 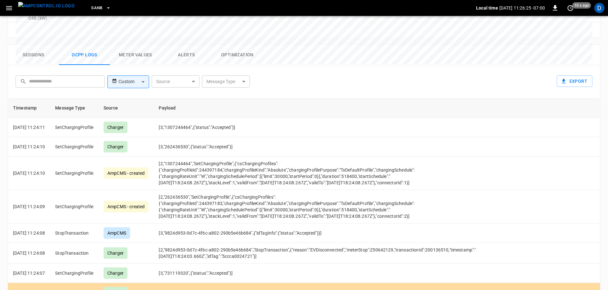 I want to click on th: Payload, so click(x=322, y=108).